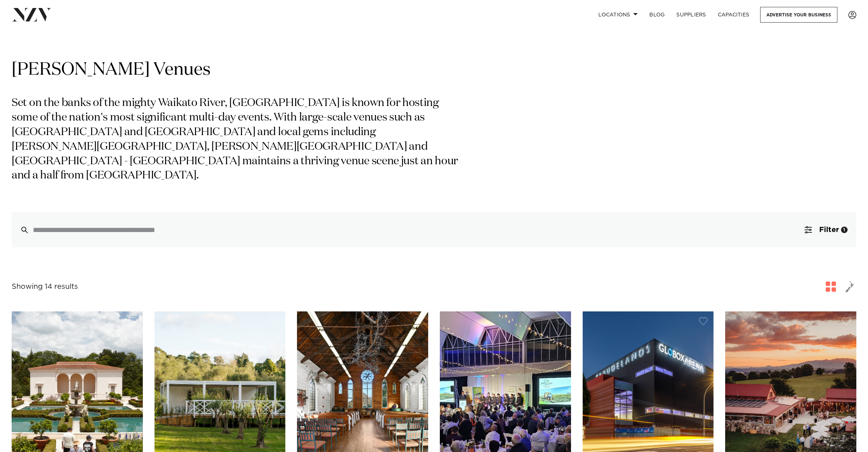  What do you see at coordinates (844, 229) in the screenshot?
I see `div: 1` at bounding box center [844, 229].